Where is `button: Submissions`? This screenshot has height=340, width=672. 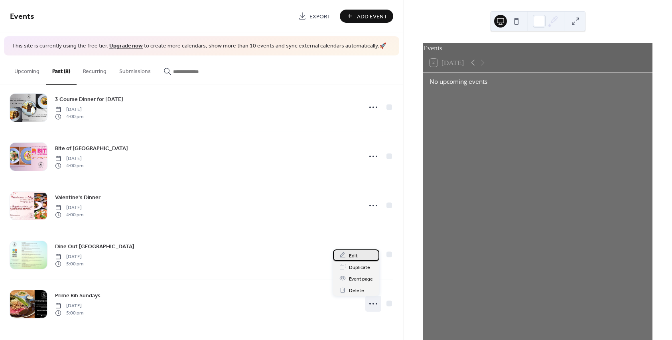
button: Submissions is located at coordinates (135, 69).